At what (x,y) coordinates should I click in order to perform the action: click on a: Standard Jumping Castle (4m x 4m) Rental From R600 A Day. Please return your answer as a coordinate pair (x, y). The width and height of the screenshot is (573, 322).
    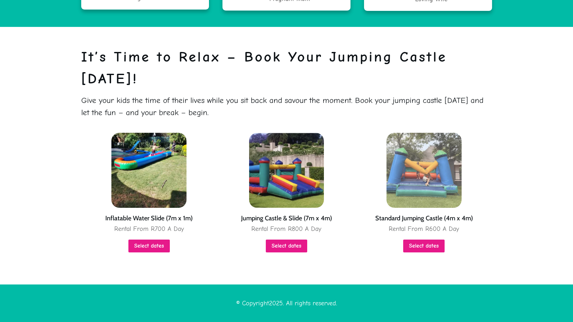
    Looking at the image, I should click on (424, 185).